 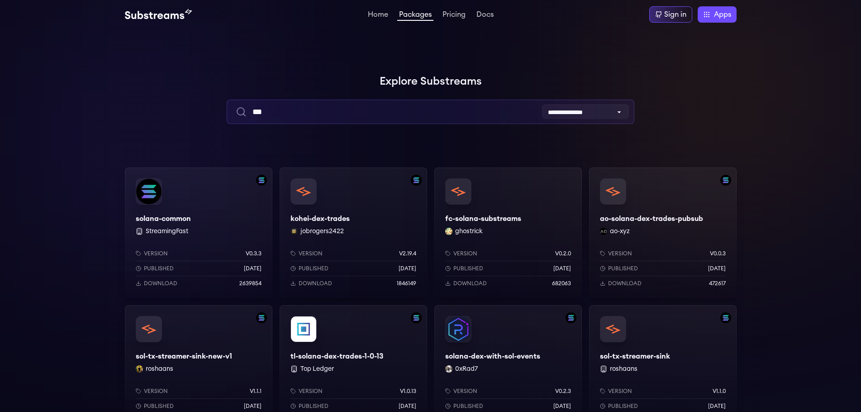 What do you see at coordinates (675, 14) in the screenshot?
I see `div: Sign in` at bounding box center [675, 14].